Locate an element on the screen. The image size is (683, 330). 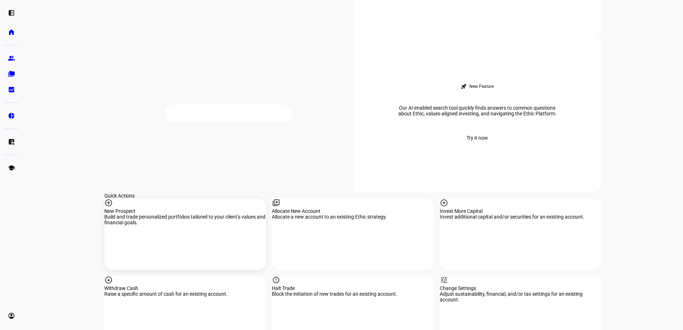
eth-mat-symbol: bid_landscape is located at coordinates (11, 90).